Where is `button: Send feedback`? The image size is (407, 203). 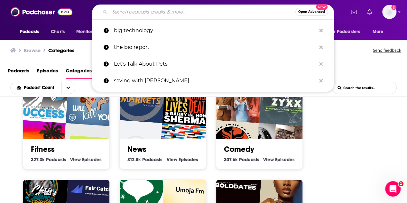
button: Send feedback is located at coordinates (387, 50).